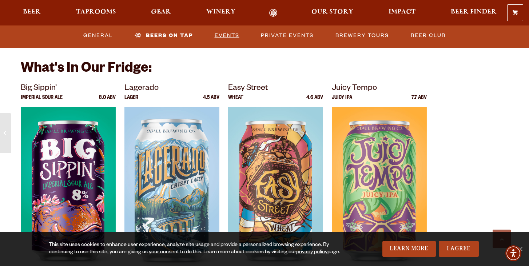 The width and height of the screenshot is (529, 266). What do you see at coordinates (41, 101) in the screenshot?
I see `p: Imperial Sour Ale` at bounding box center [41, 101].